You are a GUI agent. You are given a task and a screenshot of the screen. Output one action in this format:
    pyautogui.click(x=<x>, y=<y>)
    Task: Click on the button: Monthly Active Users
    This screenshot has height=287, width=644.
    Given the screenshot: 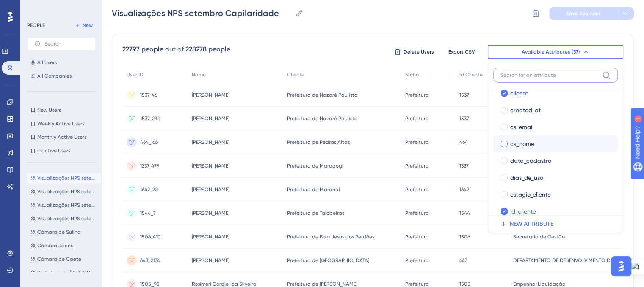 What is the action you would take?
    pyautogui.click(x=61, y=137)
    